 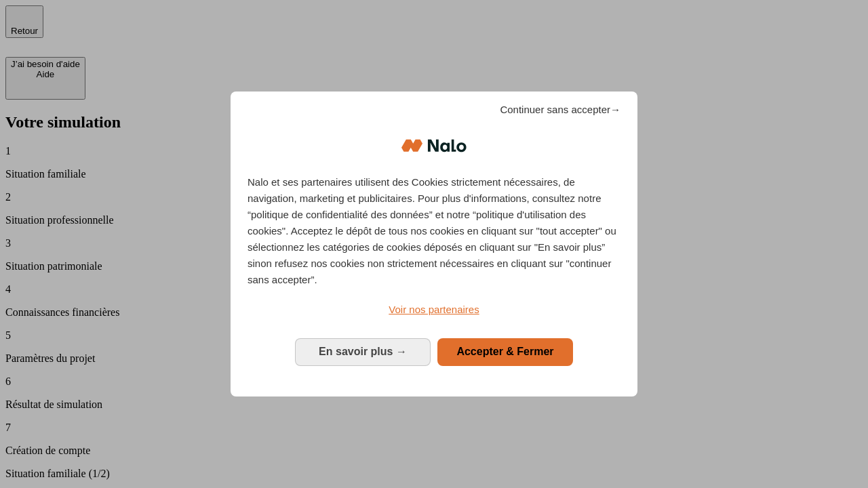 I want to click on a: Voir nos partenaires, so click(x=434, y=310).